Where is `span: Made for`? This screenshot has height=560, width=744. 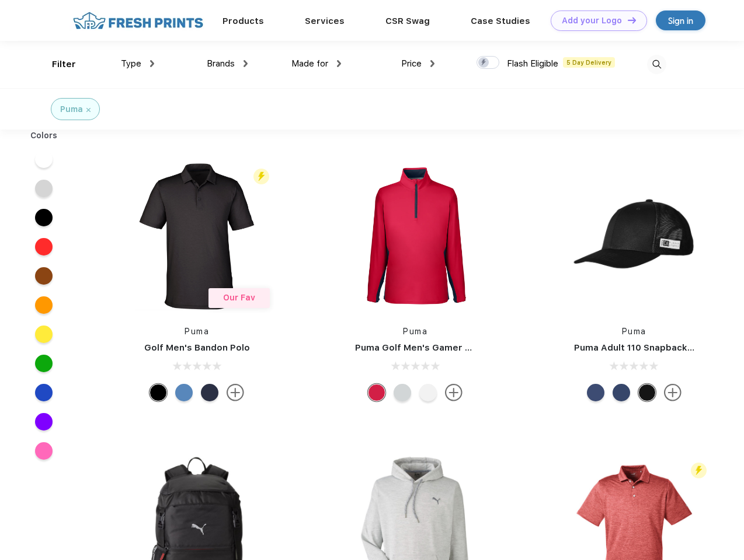
span: Made for is located at coordinates (309, 64).